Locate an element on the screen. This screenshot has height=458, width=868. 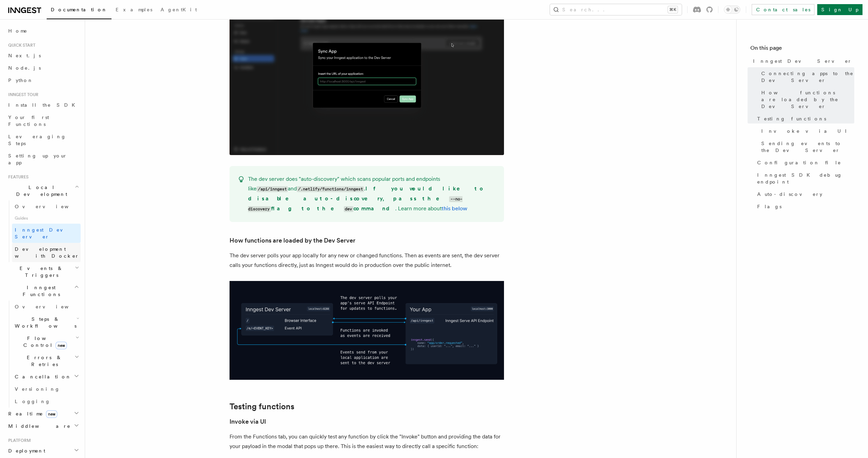
a: AgentKit is located at coordinates (179, 10).